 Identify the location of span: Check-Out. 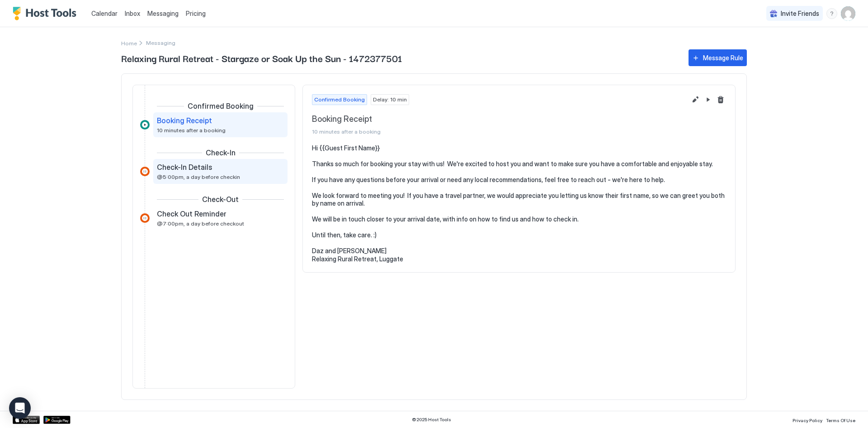
(220, 199).